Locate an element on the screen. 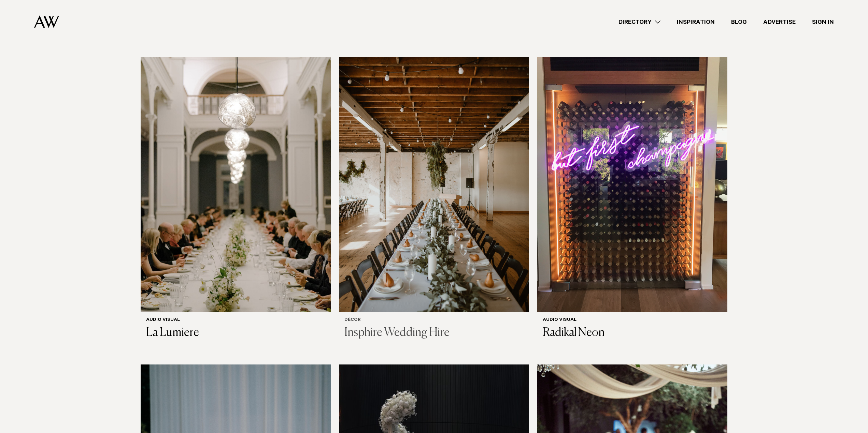  h3: La Lumiere is located at coordinates (235, 333).